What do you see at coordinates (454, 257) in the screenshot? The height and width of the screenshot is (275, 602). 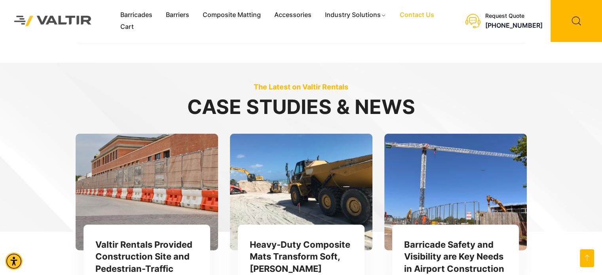 I see `a: Barricade Safety and Visibility are Key Needs in Airport Construction` at bounding box center [454, 257].